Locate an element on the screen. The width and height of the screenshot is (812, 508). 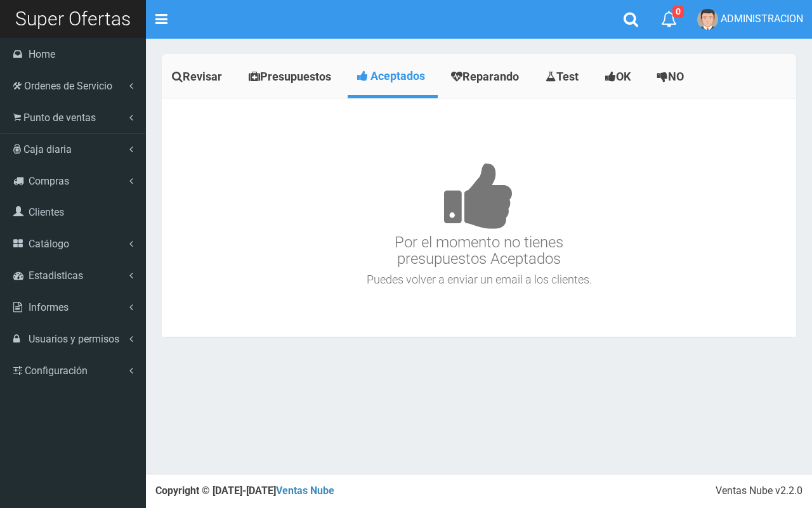
span: Catálogo is located at coordinates (49, 243).